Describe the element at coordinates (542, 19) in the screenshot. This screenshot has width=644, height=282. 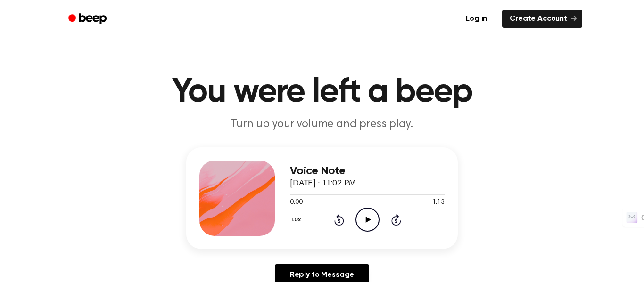
I see `a: Create Account` at that location.